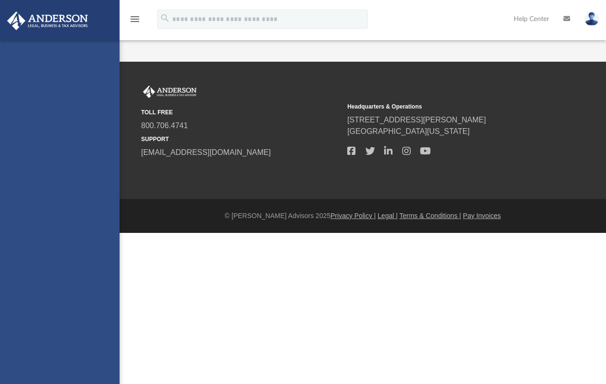 This screenshot has width=606, height=384. Describe the element at coordinates (165, 125) in the screenshot. I see `a: 800.706.4741` at that location.